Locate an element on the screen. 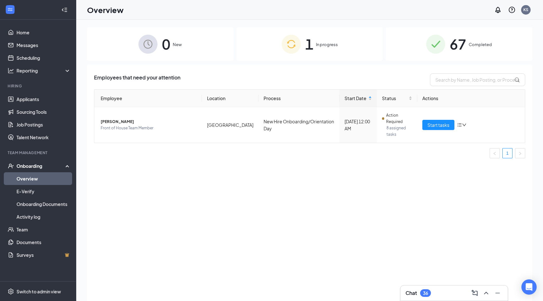 The height and width of the screenshot is (301, 543). button: left is located at coordinates (495, 153).